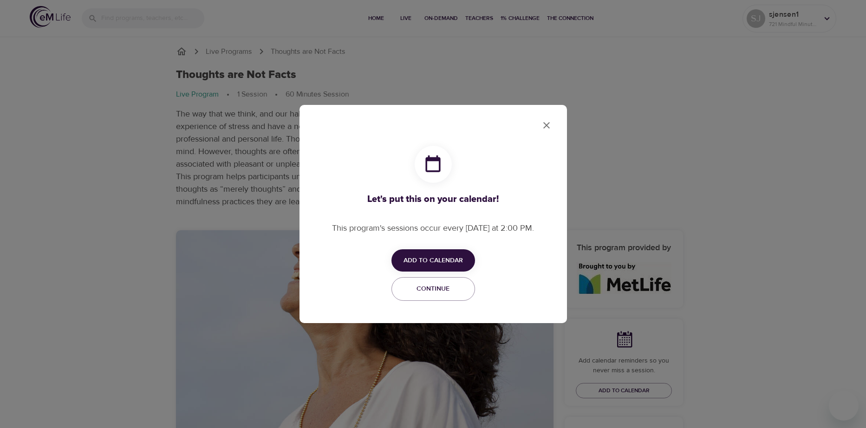 Image resolution: width=866 pixels, height=428 pixels. What do you see at coordinates (433, 289) in the screenshot?
I see `button: Continue` at bounding box center [433, 289].